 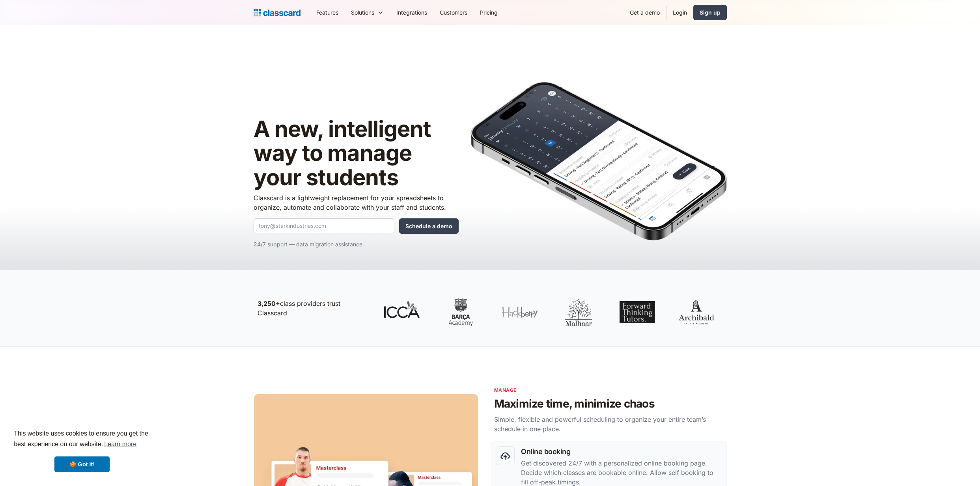 What do you see at coordinates (269, 303) in the screenshot?
I see `strong: 3,250+` at bounding box center [269, 303].